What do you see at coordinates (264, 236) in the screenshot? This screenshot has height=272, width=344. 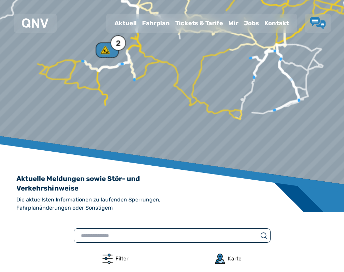 I see `button: suchen` at bounding box center [264, 236].